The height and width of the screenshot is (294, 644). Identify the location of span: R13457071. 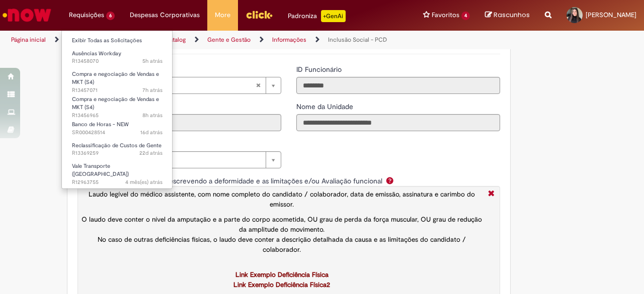
(117, 90).